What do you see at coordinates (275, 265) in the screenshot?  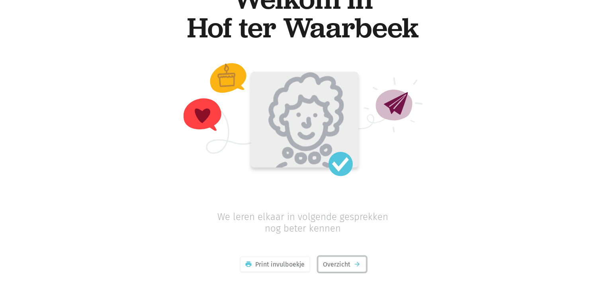 I see `a: printPrint invulboekje` at bounding box center [275, 265].